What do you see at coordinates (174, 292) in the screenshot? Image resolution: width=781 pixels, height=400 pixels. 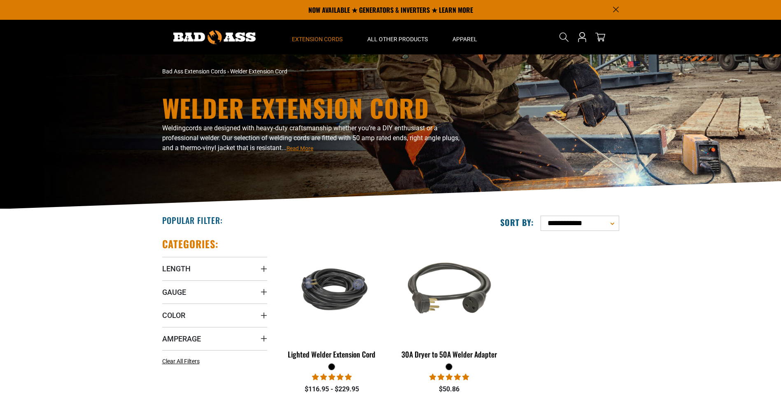 I see `span: Gauge` at bounding box center [174, 292].